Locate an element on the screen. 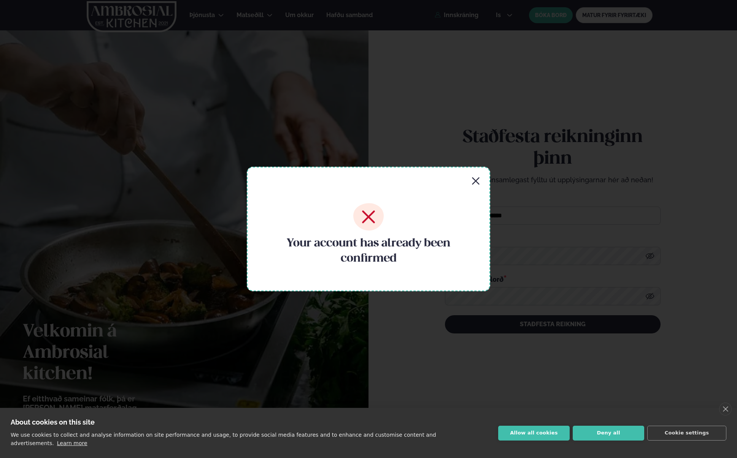 This screenshot has height=458, width=737. p: We use cookies to collect and analyse information on site performance and usage, to provide socia... is located at coordinates (223, 439).